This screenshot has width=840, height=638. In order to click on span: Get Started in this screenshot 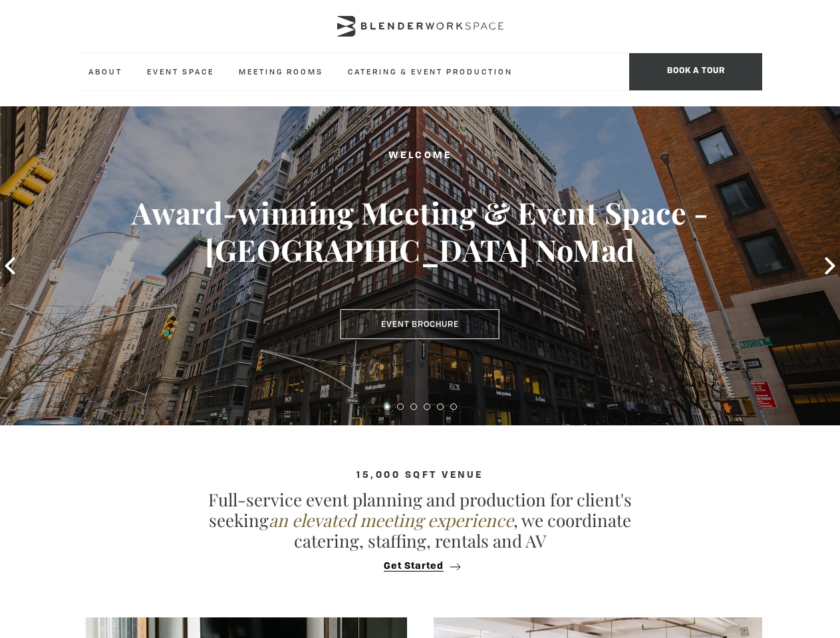, I will do `click(414, 567)`.